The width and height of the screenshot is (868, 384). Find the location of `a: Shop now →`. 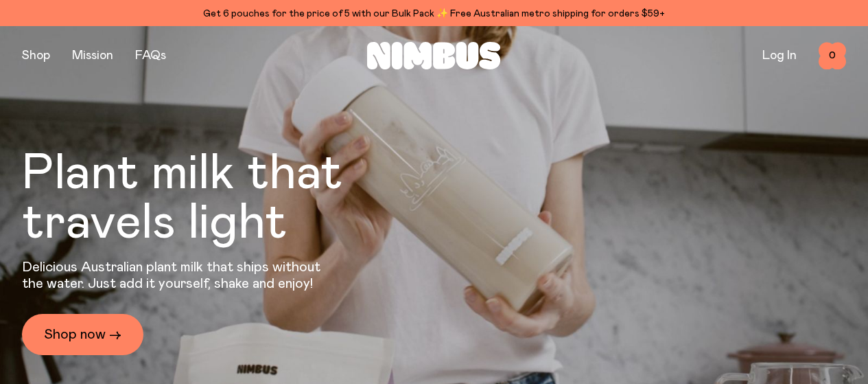

a: Shop now → is located at coordinates (82, 334).